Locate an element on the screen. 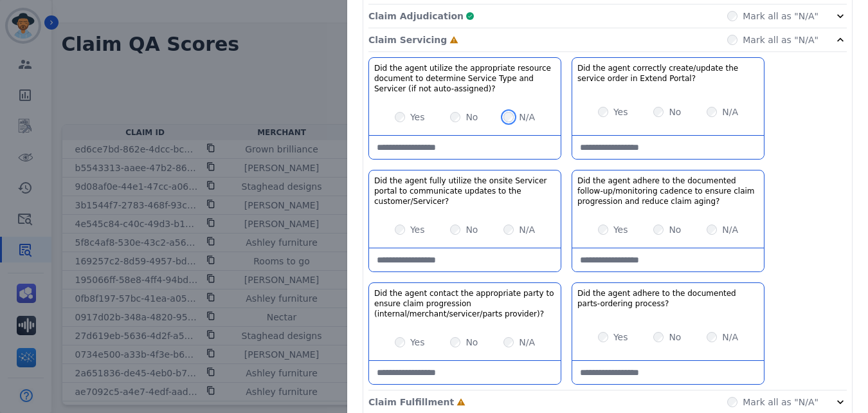 This screenshot has height=413, width=868. h3: Did the agent utilize the appropriate resource document to determine Service Type and Servicer (i... is located at coordinates (465, 79).